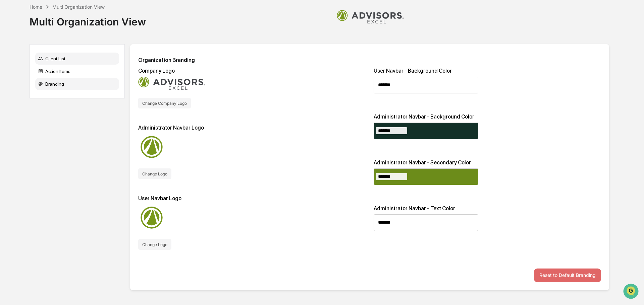 This screenshot has height=305, width=644. I want to click on div: Administrator Navbar Logo, so click(252, 128).